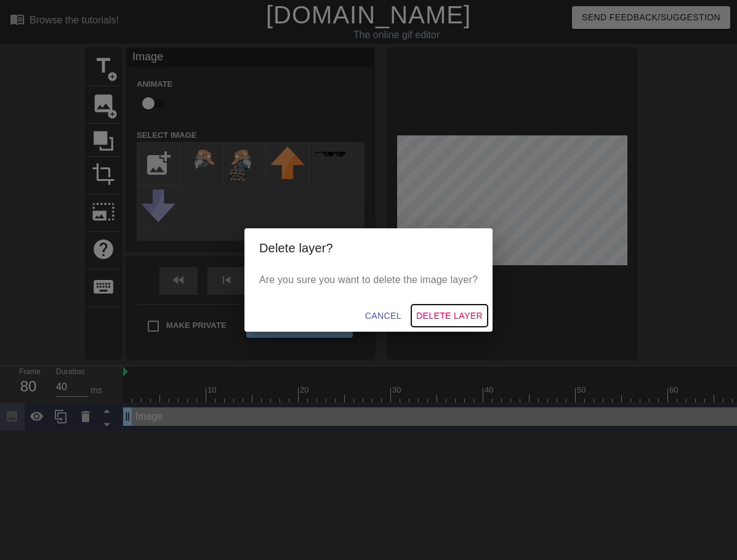 The width and height of the screenshot is (737, 560). Describe the element at coordinates (383, 315) in the screenshot. I see `span: Cancel` at that location.